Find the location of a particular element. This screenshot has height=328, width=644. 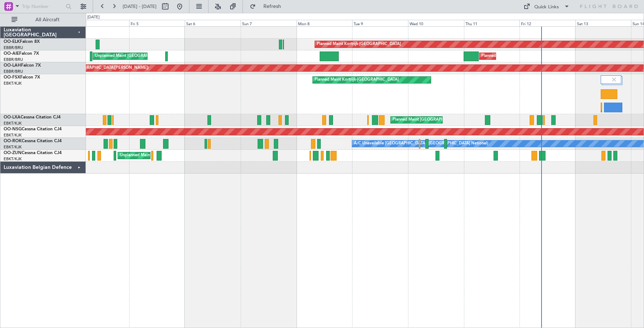

span: OO-NSG is located at coordinates (13, 129).